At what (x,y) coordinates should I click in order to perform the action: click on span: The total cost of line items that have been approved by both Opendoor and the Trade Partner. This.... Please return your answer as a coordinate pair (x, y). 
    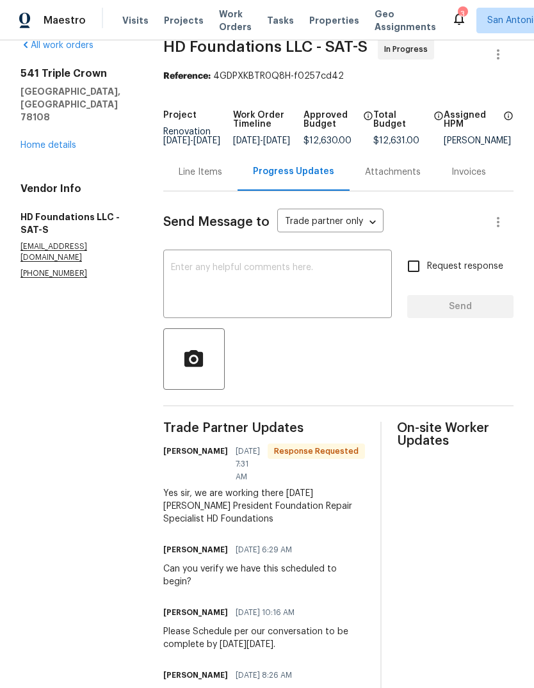
    Looking at the image, I should click on (368, 124).